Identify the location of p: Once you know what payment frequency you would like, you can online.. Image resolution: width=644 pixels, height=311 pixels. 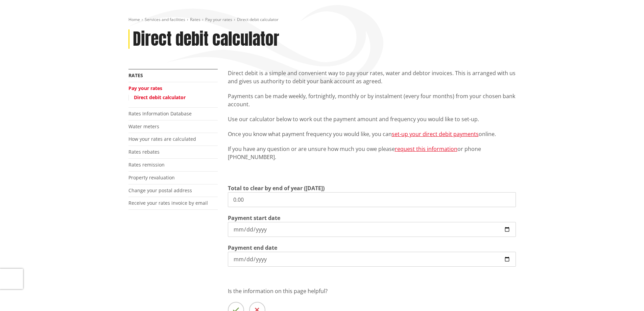
(372, 134).